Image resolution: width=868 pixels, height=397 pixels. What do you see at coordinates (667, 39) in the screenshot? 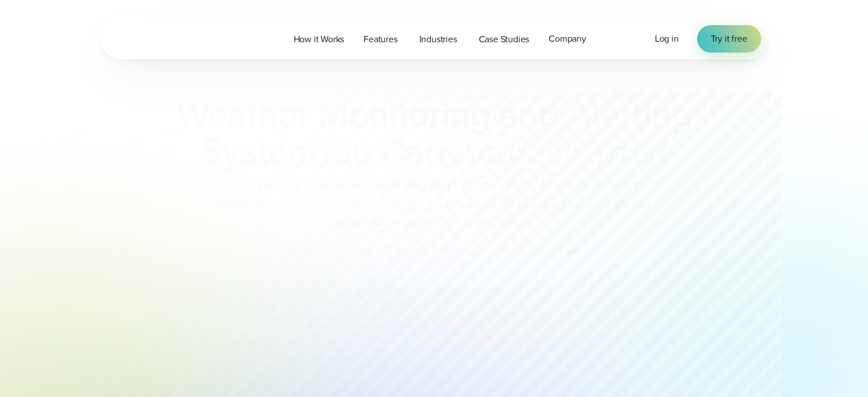
I see `a: Log in` at bounding box center [667, 39].